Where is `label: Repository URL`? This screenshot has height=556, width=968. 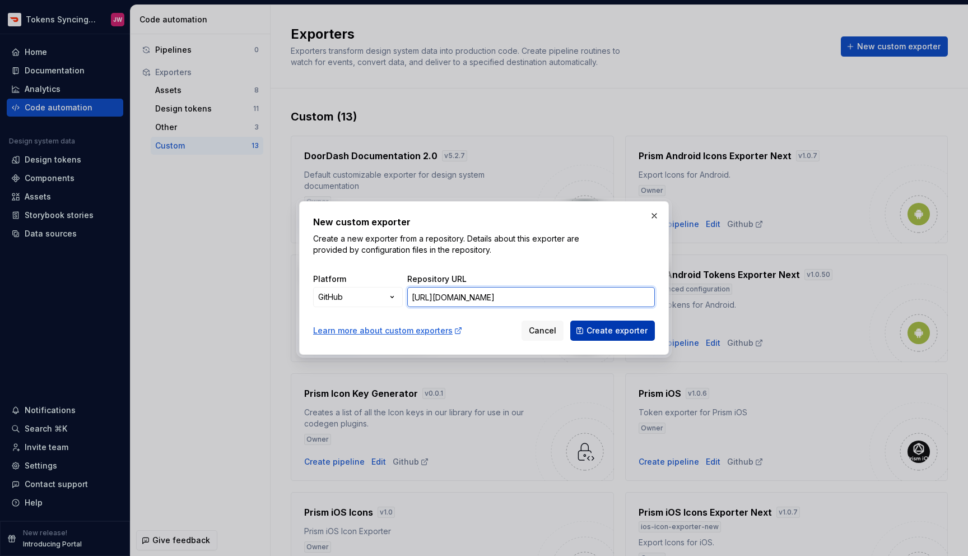
label: Repository URL is located at coordinates (437, 279).